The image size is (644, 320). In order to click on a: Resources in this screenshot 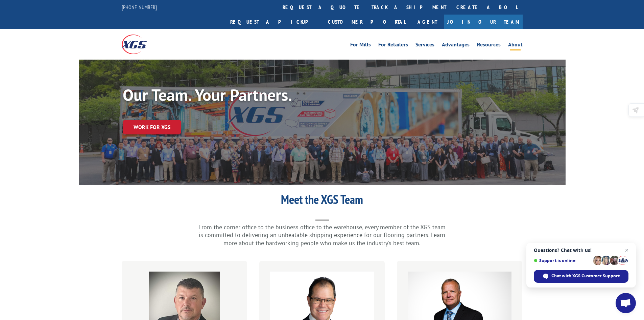, I will do `click(489, 46)`.